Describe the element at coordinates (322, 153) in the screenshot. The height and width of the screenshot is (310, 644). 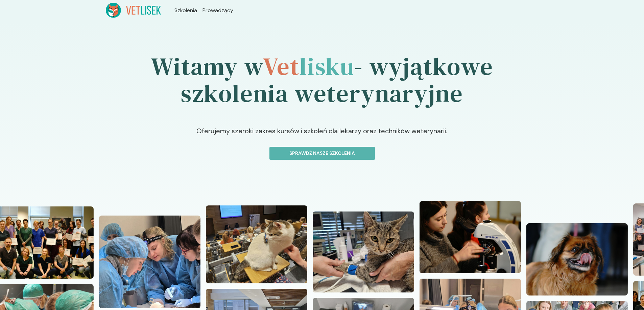
I see `p: Sprawdź nasze szkolenia` at that location.